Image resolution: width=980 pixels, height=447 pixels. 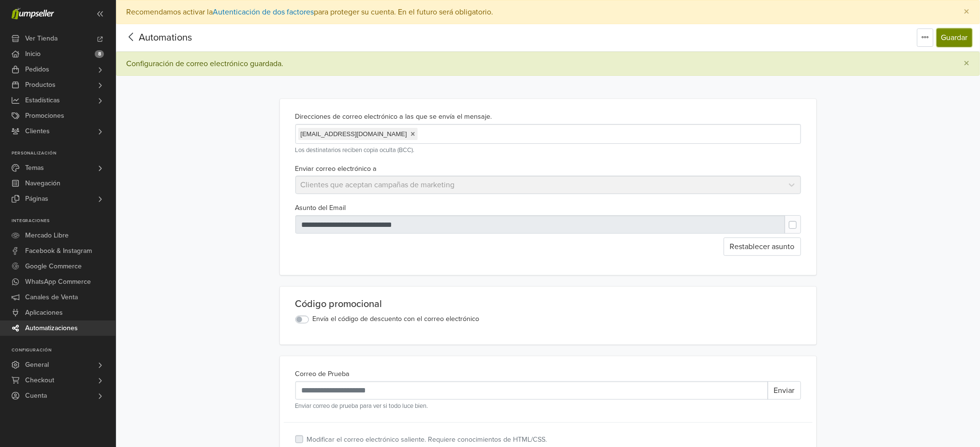 What do you see at coordinates (53, 267) in the screenshot?
I see `span: Google Commerce` at bounding box center [53, 267].